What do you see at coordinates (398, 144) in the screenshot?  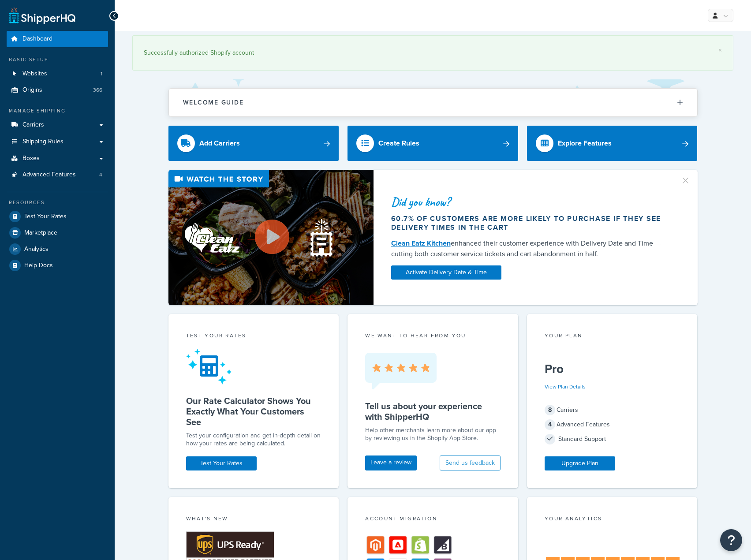 I see `div: Create Rules` at bounding box center [398, 144].